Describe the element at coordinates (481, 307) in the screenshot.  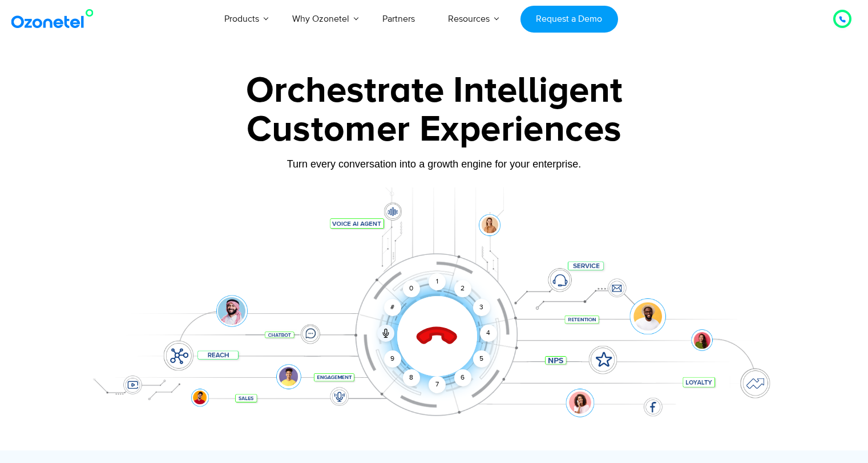
I see `div: 3` at that location.